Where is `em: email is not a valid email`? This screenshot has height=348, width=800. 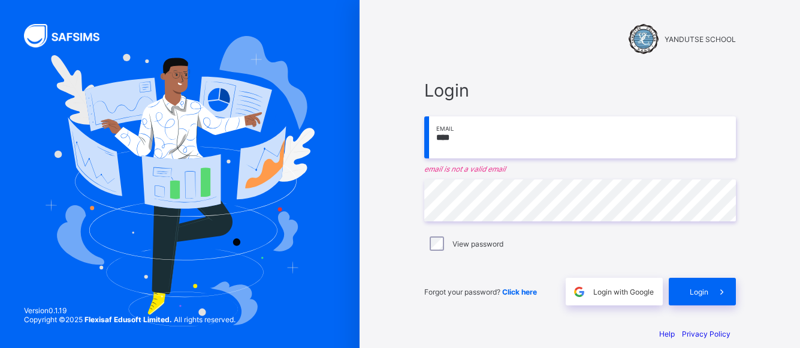
em: email is not a valid email is located at coordinates (580, 168).